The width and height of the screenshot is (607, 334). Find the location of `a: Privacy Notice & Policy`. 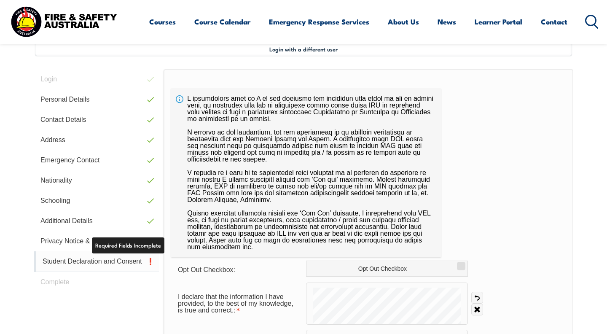

a: Privacy Notice & Policy is located at coordinates (96, 241).